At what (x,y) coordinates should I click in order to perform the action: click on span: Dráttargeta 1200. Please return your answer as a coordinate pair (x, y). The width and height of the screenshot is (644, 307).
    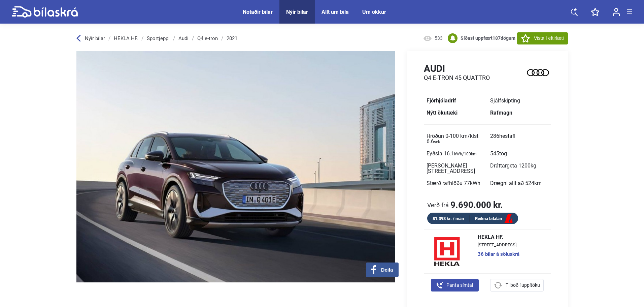
    Looking at the image, I should click on (513, 166).